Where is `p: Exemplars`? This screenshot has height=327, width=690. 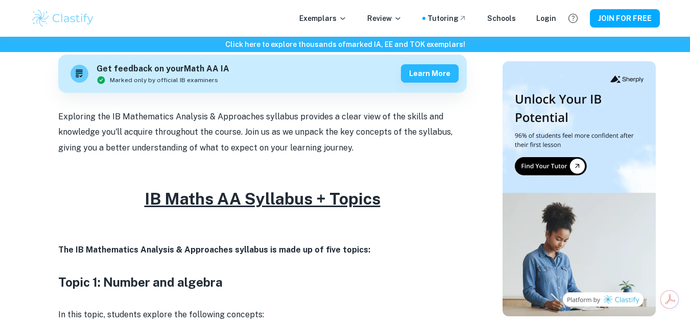 p: Exemplars is located at coordinates (323, 18).